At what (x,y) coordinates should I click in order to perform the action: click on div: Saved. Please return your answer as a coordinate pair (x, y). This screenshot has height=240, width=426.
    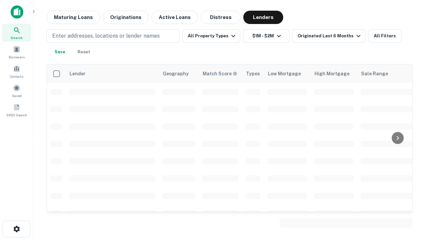
    Looking at the image, I should click on (17, 91).